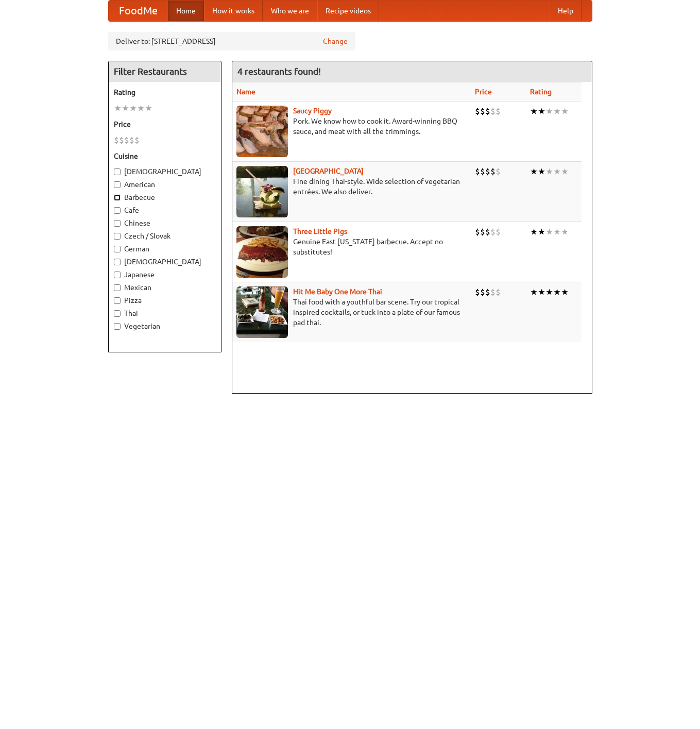  What do you see at coordinates (566, 11) in the screenshot?
I see `a: Help` at bounding box center [566, 11].